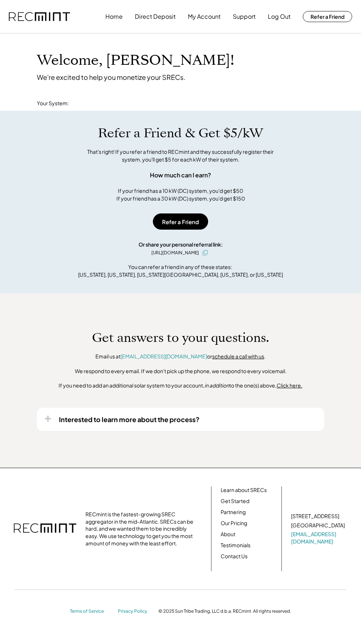  I want to click on h1: Refer a Friend & Get $5/kW, so click(180, 133).